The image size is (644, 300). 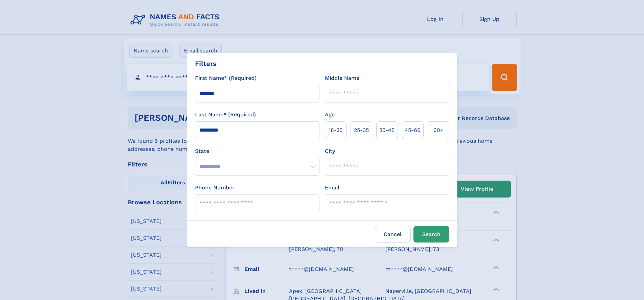 What do you see at coordinates (330, 114) in the screenshot?
I see `label: Age` at bounding box center [330, 114].